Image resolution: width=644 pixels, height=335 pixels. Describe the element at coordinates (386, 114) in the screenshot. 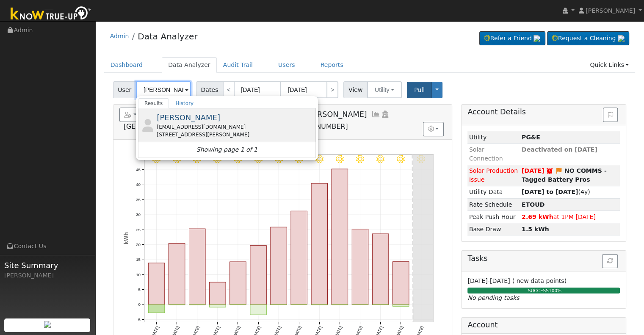

I see `a: Login As (last 01/09/2024 7:42:58 PM)` at that location.